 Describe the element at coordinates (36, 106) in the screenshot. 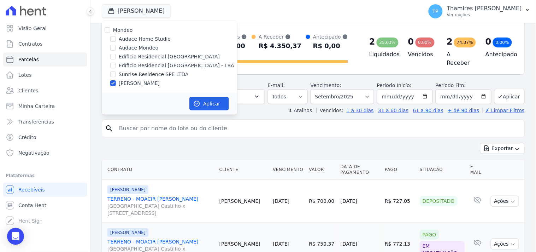

I see `span: Minha Carteira` at that location.